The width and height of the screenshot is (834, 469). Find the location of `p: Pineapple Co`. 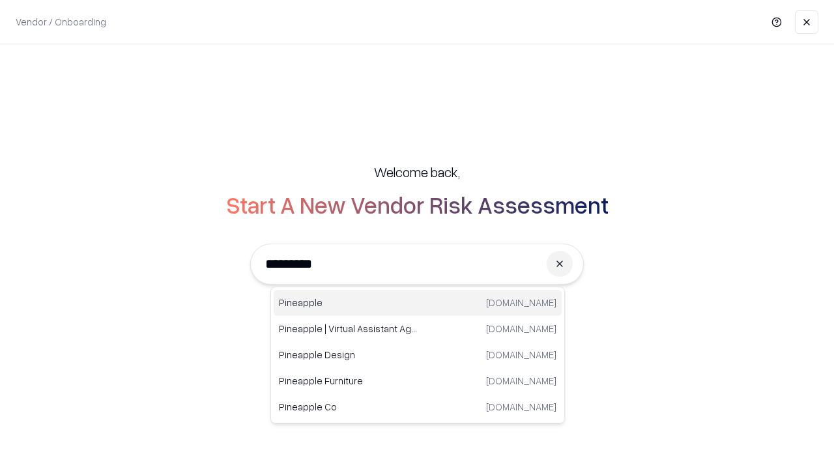

p: Pineapple Co is located at coordinates (348, 407).